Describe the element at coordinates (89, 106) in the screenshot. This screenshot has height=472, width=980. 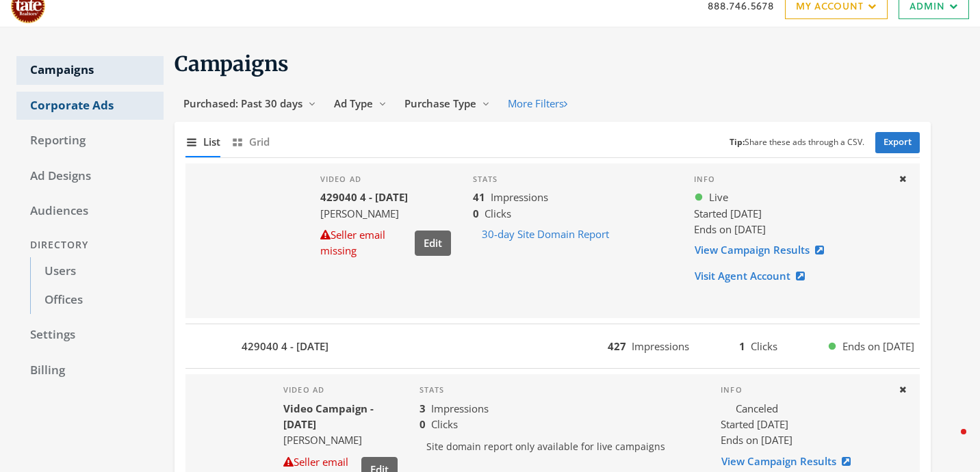
I see `a: Corporate Ads` at that location.